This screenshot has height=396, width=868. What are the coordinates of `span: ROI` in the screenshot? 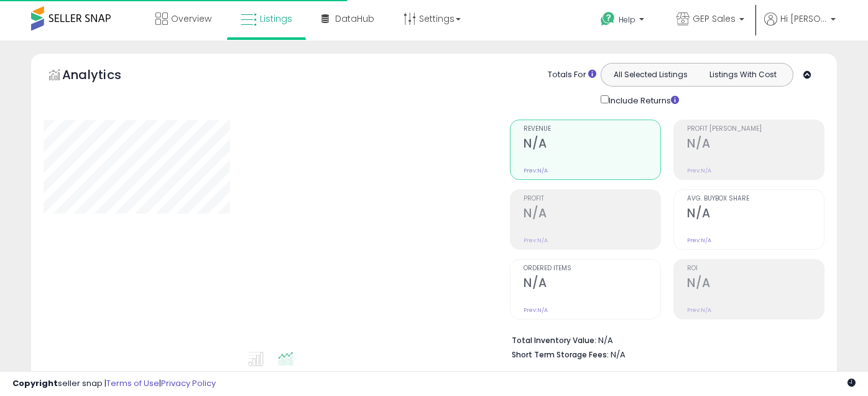 It's located at (755, 268).